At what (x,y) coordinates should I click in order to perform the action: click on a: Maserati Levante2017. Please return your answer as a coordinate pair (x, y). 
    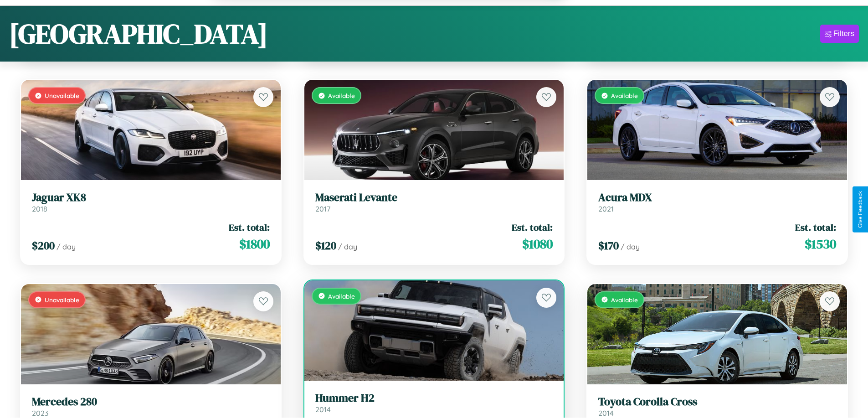
    Looking at the image, I should click on (435, 202).